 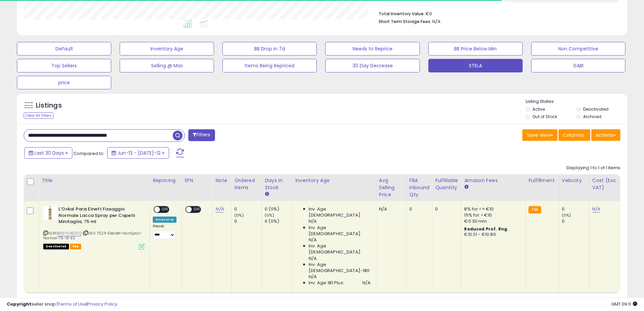 What do you see at coordinates (99, 216) in the screenshot?
I see `b: L'Oréal Paris Elnett Fissaggio Normale Lacca Spray per Capelli Minitaglia, 75 ml` at bounding box center [99, 216].